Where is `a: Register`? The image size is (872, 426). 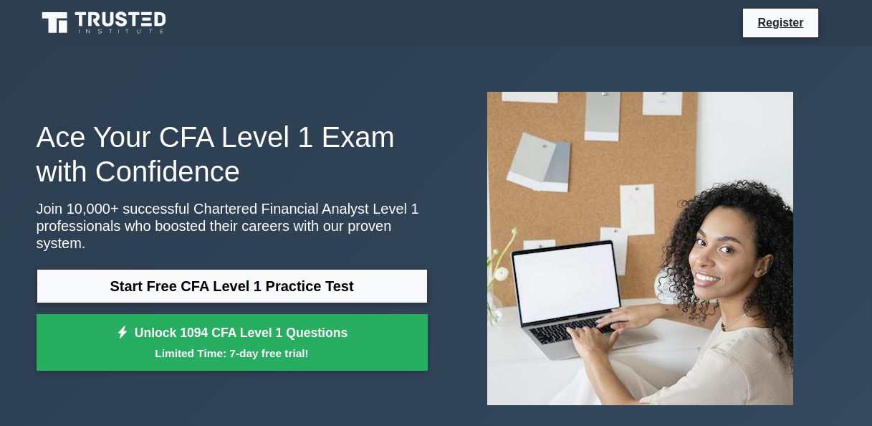
a: Register is located at coordinates (781, 22).